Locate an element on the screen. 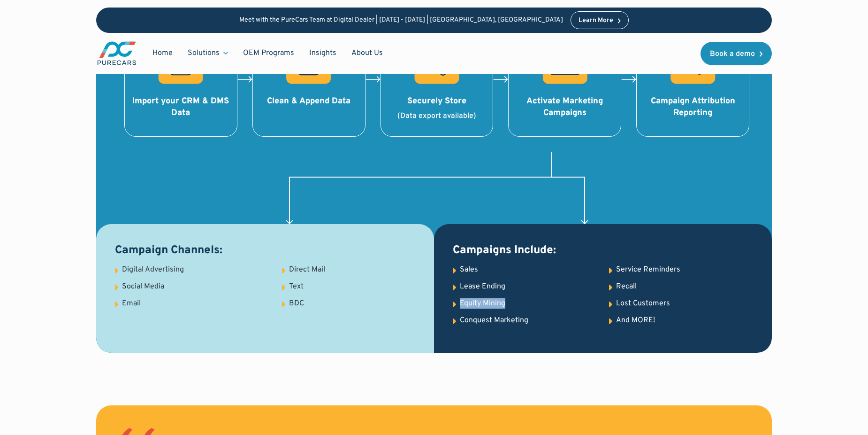 The width and height of the screenshot is (868, 435). div: (Data export available) is located at coordinates (437, 116).